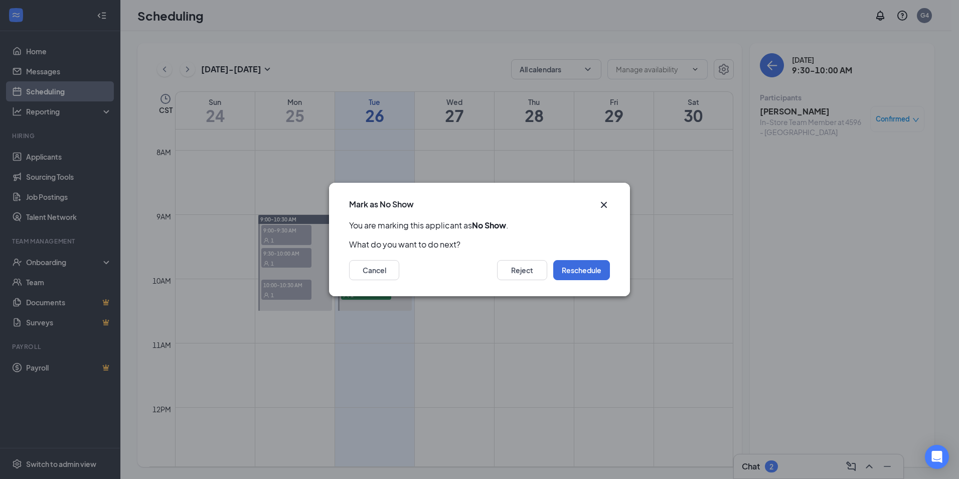 The image size is (959, 479). What do you see at coordinates (489, 225) in the screenshot?
I see `b: No Show` at bounding box center [489, 225].